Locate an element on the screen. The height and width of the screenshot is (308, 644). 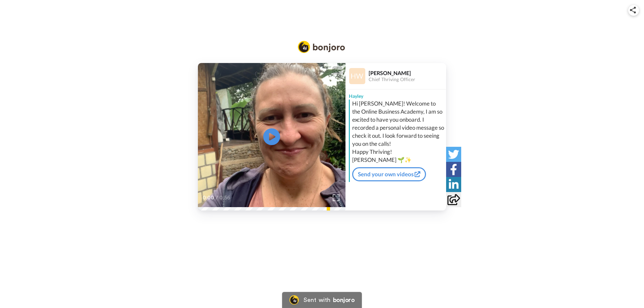
img: Profile Image is located at coordinates (357, 76).